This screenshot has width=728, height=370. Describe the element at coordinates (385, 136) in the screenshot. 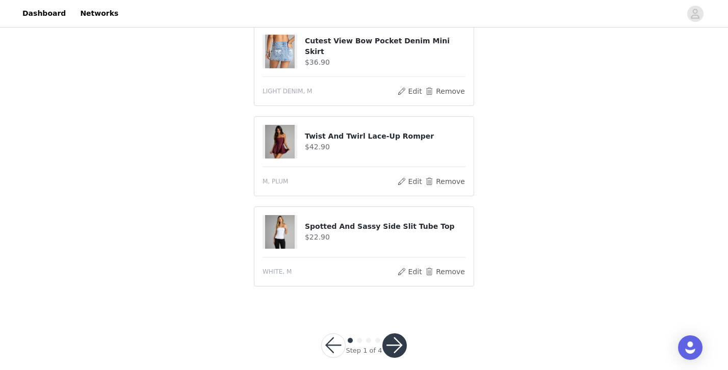

I see `h4: Twist And Twirl Lace-Up Romper` at that location.